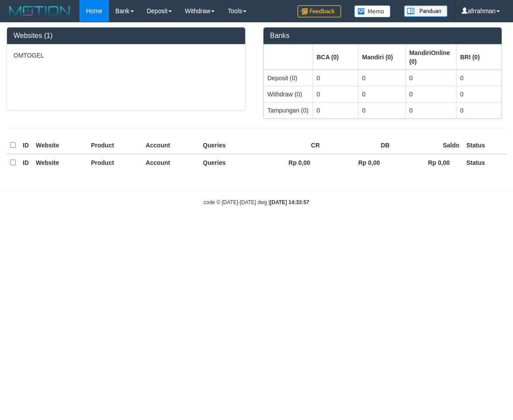 The width and height of the screenshot is (513, 420). I want to click on td: Deposit (0), so click(288, 78).